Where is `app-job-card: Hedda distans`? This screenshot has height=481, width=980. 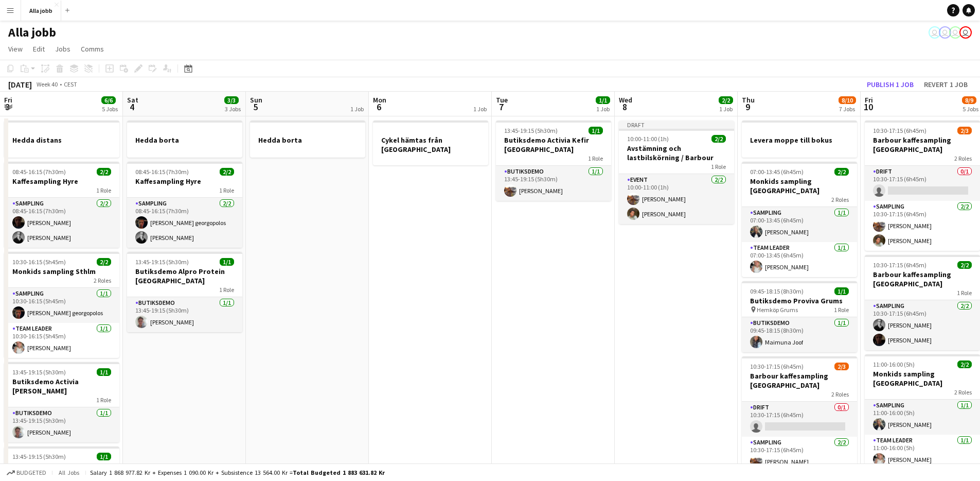 app-job-card: Hedda distans is located at coordinates (62, 139).